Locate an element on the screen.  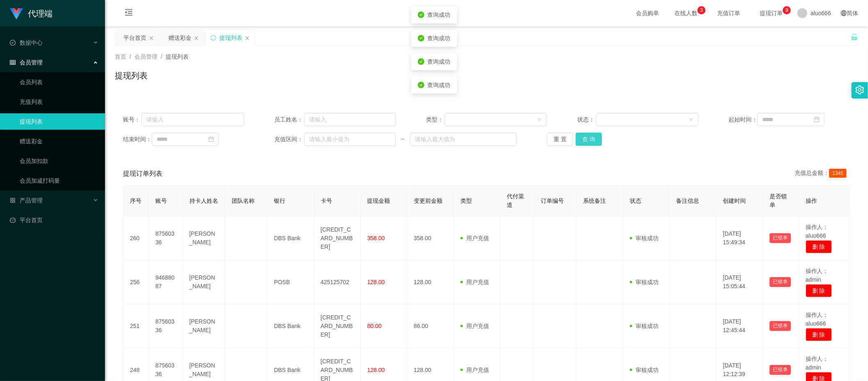
span: 起始时间： is located at coordinates (743, 120).